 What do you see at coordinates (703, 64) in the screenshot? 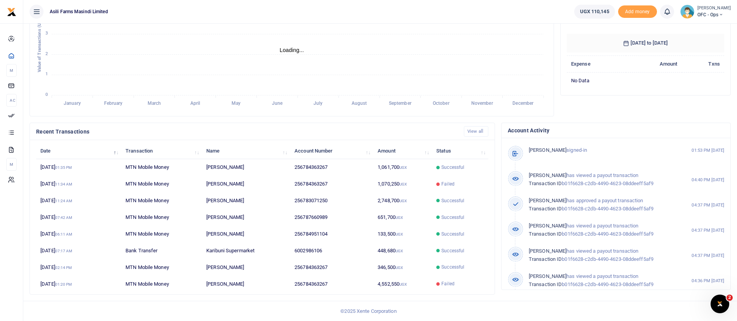
I see `th: Txns` at bounding box center [703, 64].